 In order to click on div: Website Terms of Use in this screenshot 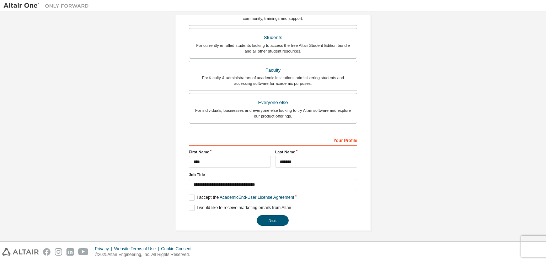, I will do `click(137, 249)`.